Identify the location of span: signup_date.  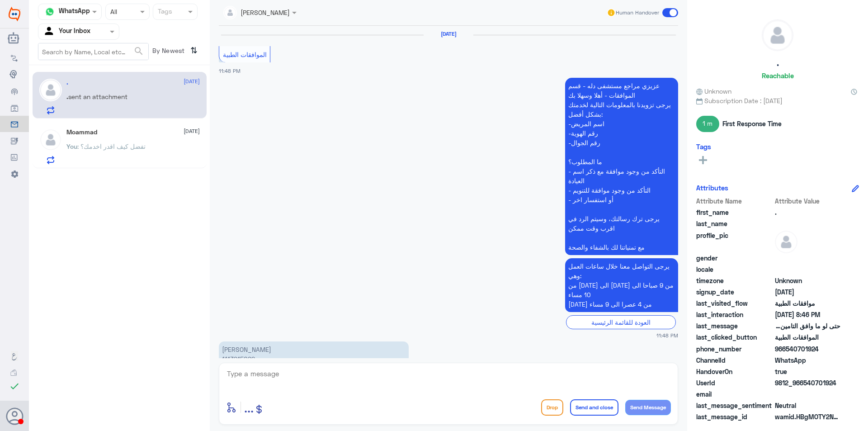
(735, 291).